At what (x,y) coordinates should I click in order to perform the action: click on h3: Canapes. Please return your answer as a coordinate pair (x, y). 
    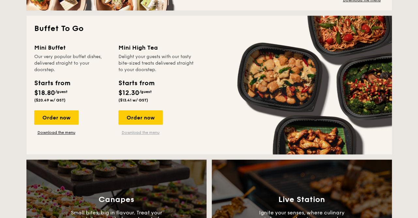
    Looking at the image, I should click on (116, 200).